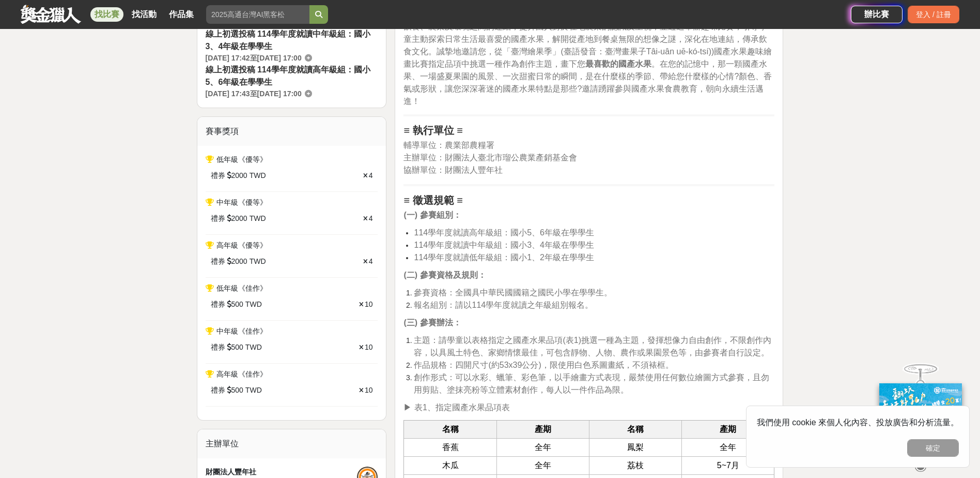 The height and width of the screenshot is (478, 980). I want to click on span: 荔枝, so click(635, 464).